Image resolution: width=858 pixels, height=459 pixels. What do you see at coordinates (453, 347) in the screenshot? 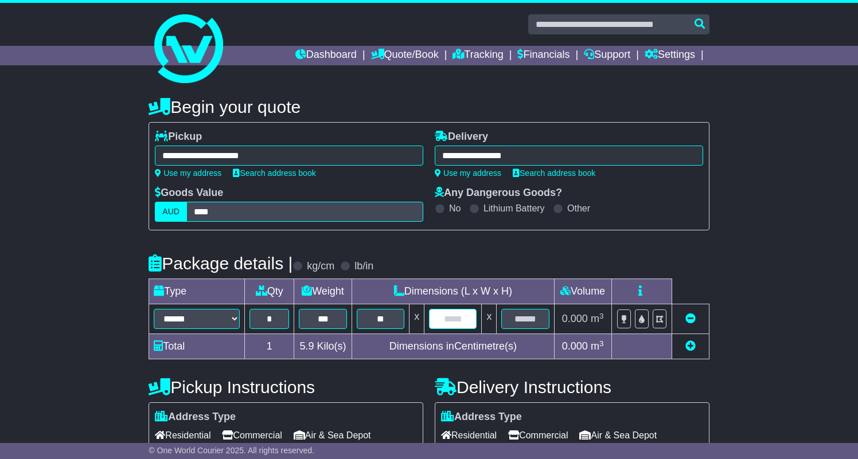
I see `td: Dimensions in Centimetre(s)` at bounding box center [453, 347].